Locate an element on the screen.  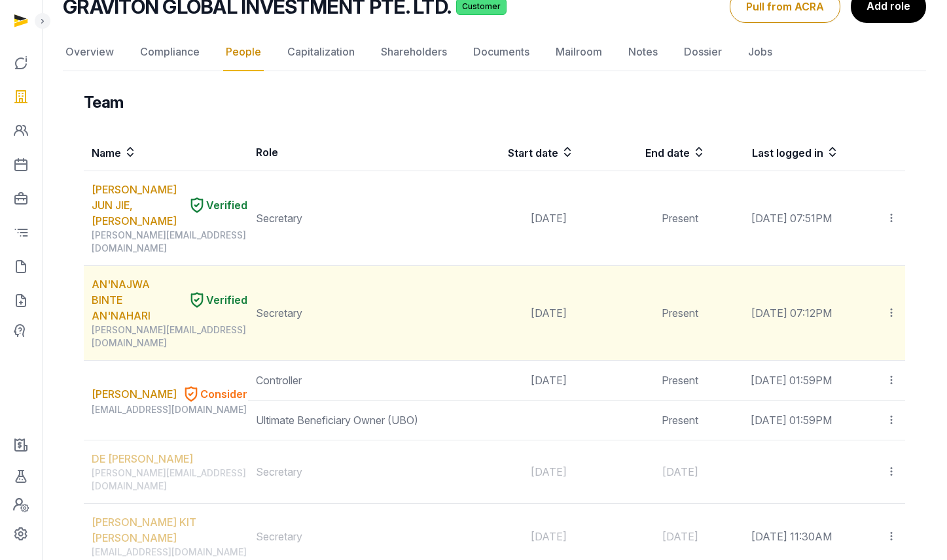
nav: Tabs is located at coordinates (494, 52).